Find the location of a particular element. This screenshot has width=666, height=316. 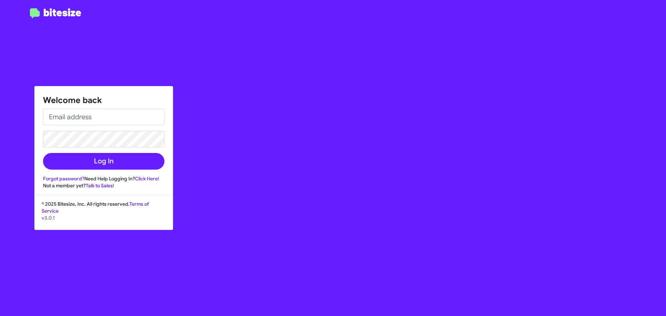

h1: Welcome back is located at coordinates (104, 100).